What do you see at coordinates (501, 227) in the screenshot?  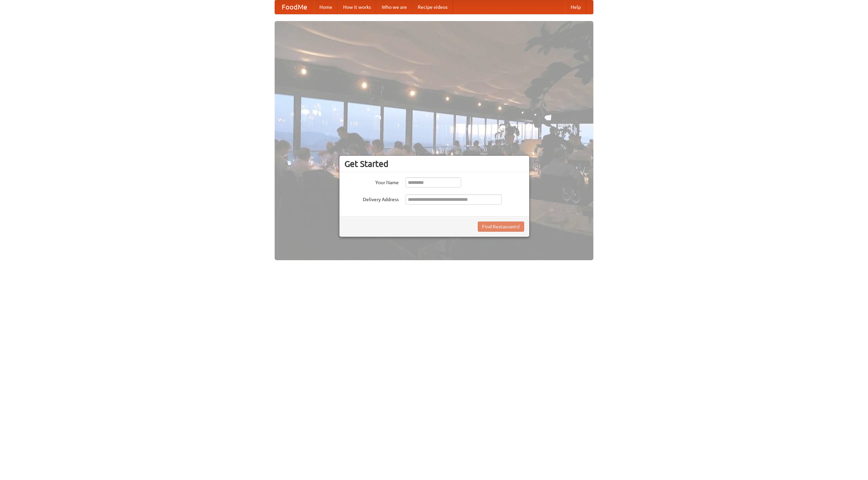 I see `button: Find Restaurants!` at bounding box center [501, 227].